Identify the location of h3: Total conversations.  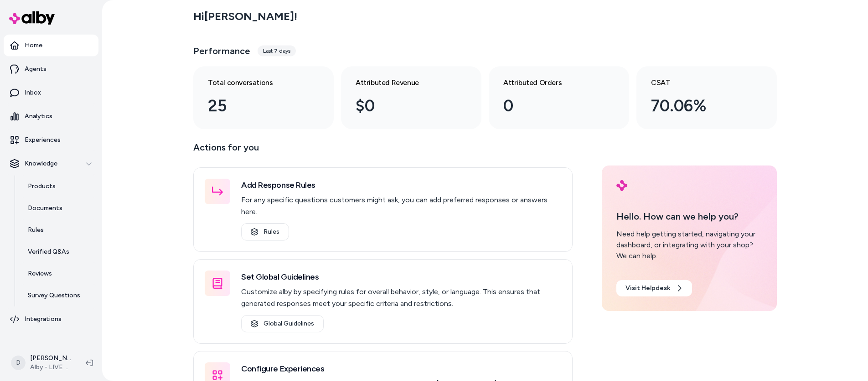
(256, 82).